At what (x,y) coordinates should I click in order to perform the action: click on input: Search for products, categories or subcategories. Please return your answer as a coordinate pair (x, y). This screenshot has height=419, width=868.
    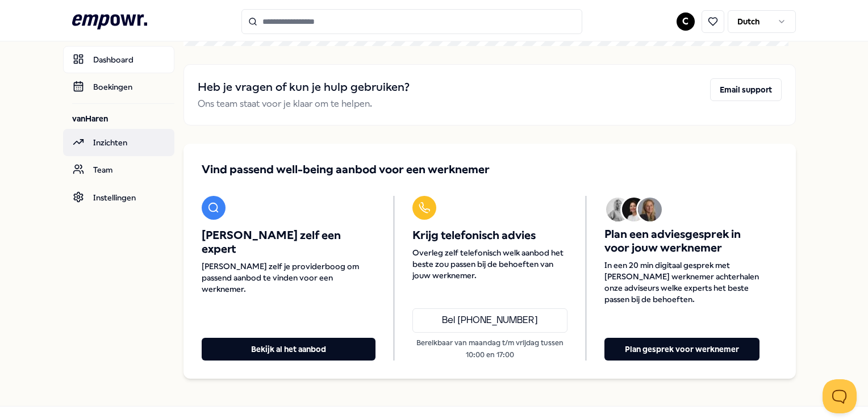
    Looking at the image, I should click on (412, 22).